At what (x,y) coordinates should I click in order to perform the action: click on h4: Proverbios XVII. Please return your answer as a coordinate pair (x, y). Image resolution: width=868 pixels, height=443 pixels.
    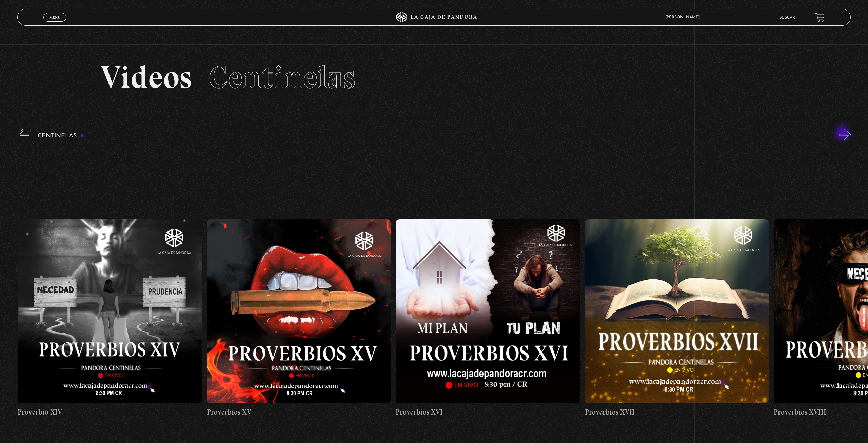
    Looking at the image, I should click on (677, 412).